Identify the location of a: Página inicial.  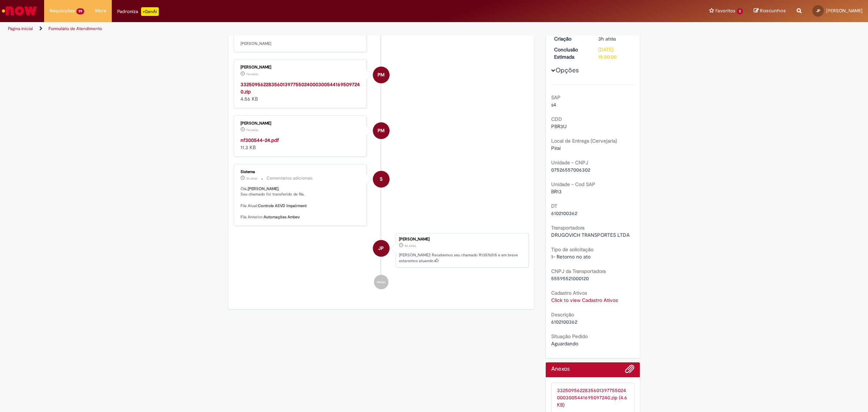
(20, 29).